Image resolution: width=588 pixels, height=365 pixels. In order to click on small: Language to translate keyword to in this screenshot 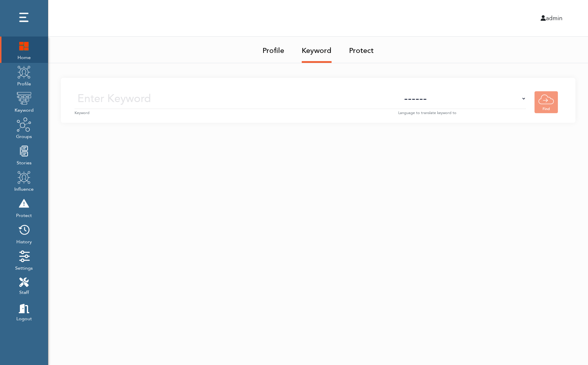, I will do `click(462, 113)`.